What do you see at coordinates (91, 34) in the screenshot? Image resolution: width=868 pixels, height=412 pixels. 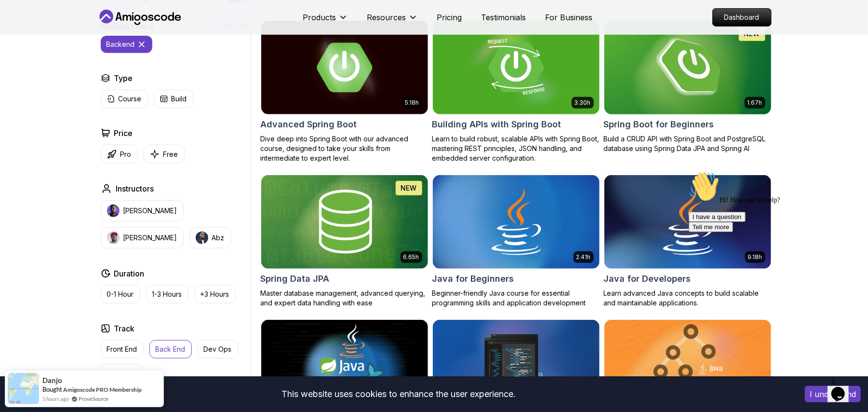 I see `div: 👋Hi! How can we help?I have a questionTell me more` at bounding box center [91, 34].